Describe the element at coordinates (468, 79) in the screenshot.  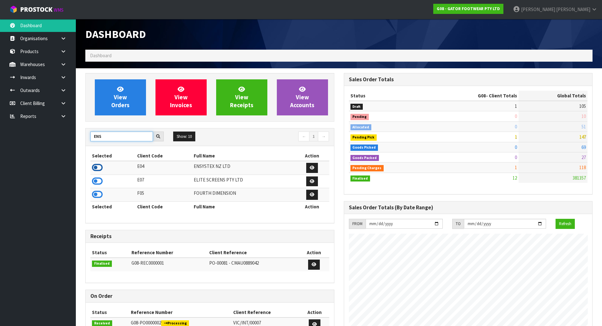
I see `h3: Sales Order Totals` at that location.